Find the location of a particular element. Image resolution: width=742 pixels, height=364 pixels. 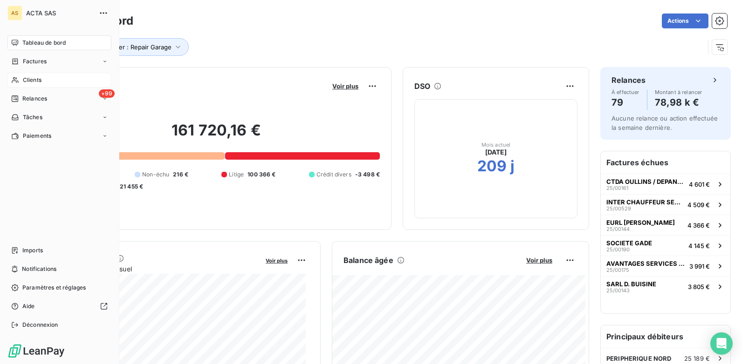

span: SARL D. BUISINE is located at coordinates (631, 284).